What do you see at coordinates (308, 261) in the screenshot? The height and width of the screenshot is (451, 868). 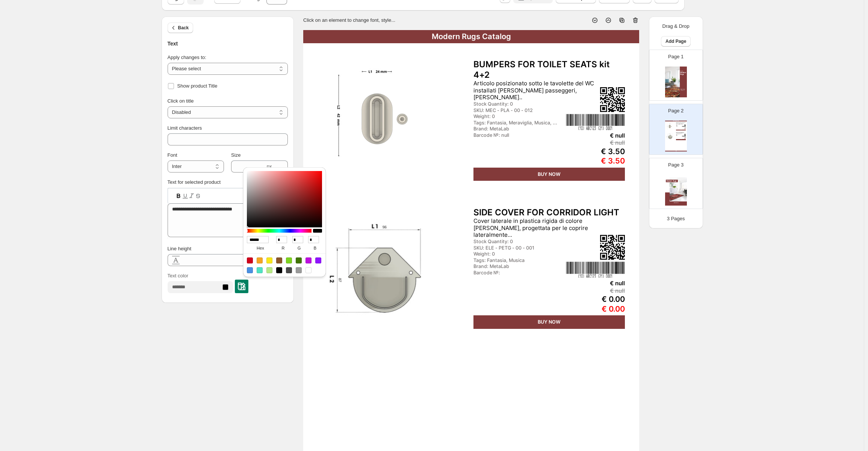 I see `div: #BD10E0` at bounding box center [308, 261].